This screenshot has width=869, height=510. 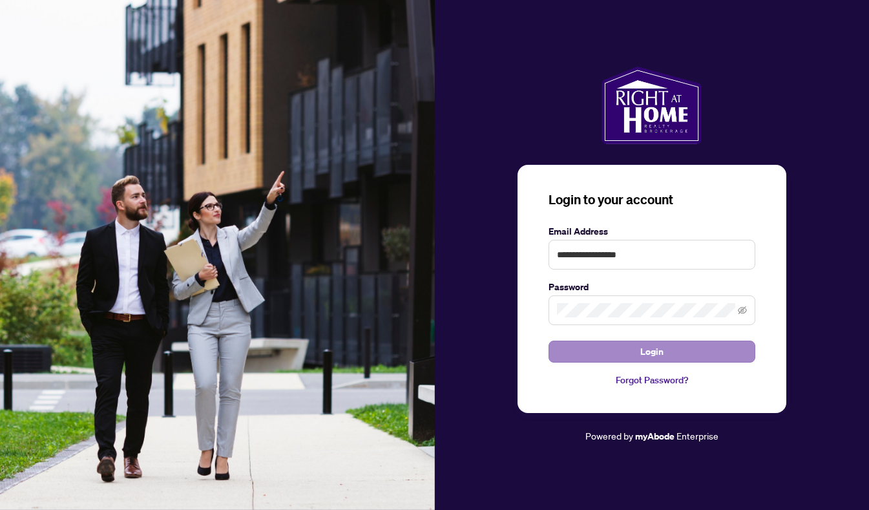 What do you see at coordinates (609, 436) in the screenshot?
I see `span: Powered by` at bounding box center [609, 436].